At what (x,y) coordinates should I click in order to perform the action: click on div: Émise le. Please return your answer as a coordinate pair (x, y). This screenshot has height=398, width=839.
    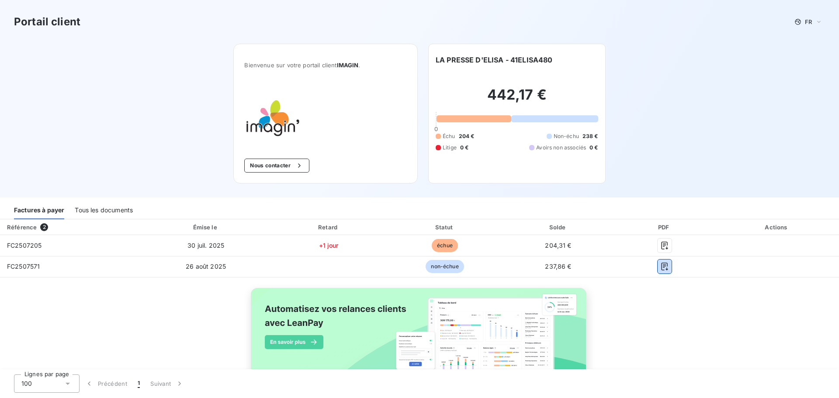
    Looking at the image, I should click on (206, 227).